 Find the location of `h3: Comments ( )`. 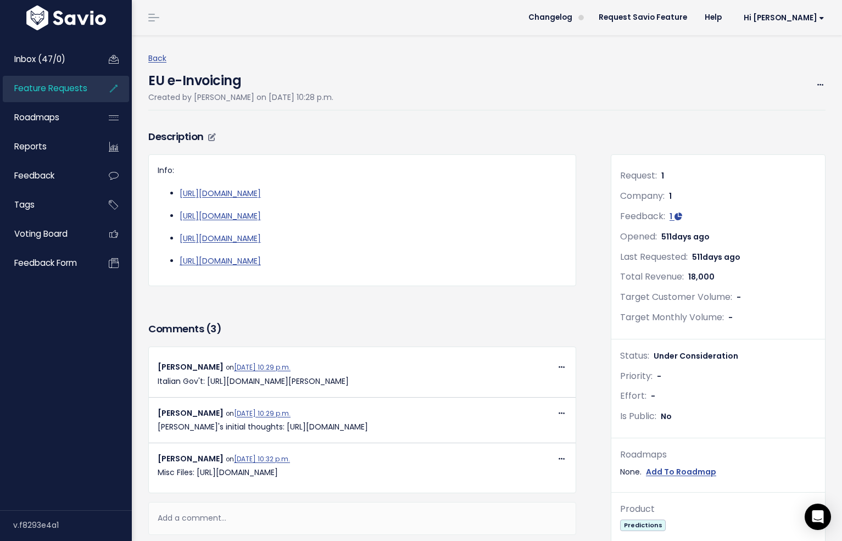

h3: Comments ( ) is located at coordinates (362, 329).